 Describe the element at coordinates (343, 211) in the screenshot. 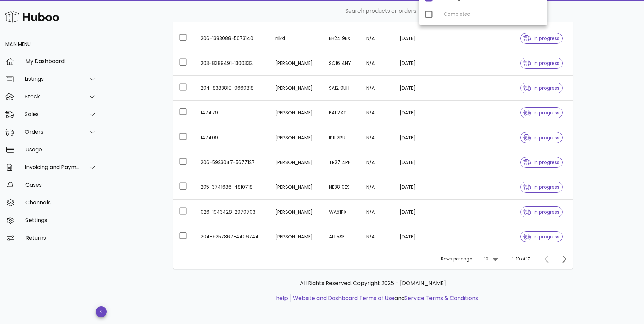

I see `td: WA51PX` at that location.